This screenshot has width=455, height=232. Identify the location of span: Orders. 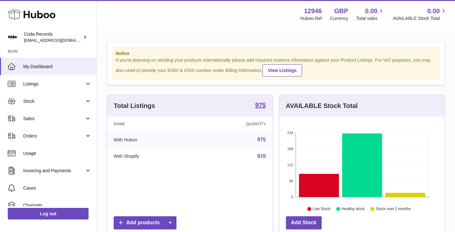
(54, 136).